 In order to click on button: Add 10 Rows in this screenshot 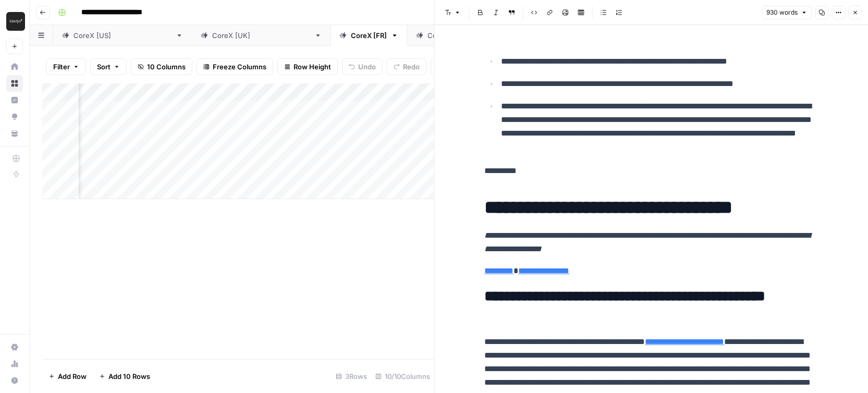, I will do `click(125, 377)`.